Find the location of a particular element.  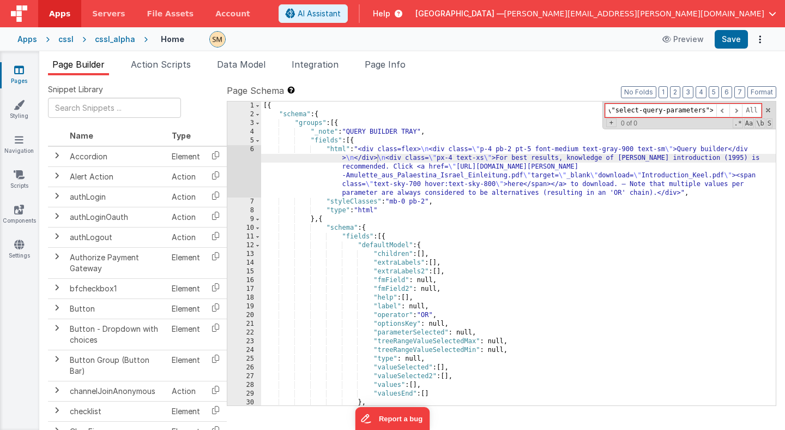

span: Integration is located at coordinates (315, 64).